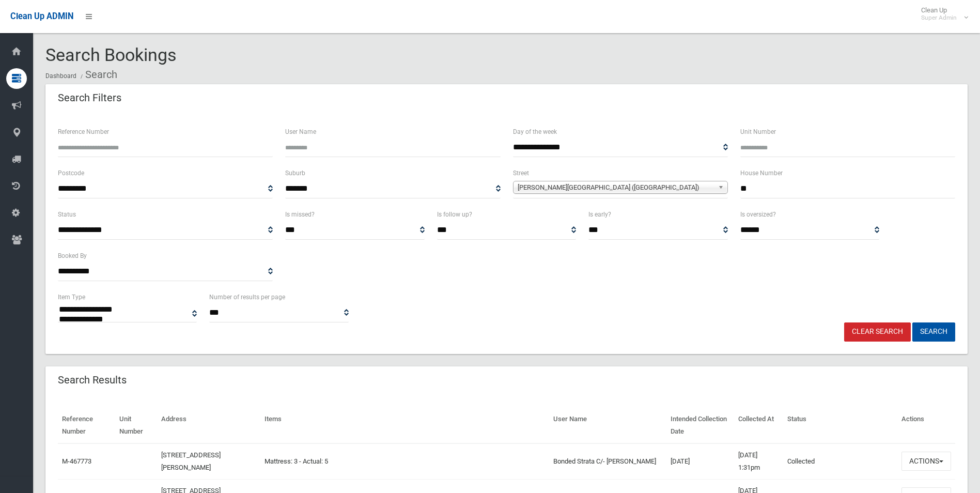 The height and width of the screenshot is (493, 980). Describe the element at coordinates (840, 461) in the screenshot. I see `td: Collected` at that location.